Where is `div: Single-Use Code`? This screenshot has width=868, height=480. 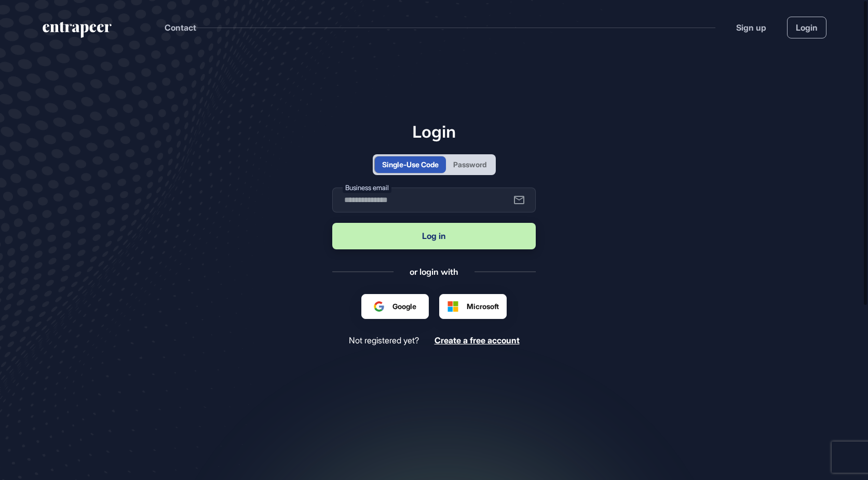
div: Single-Use Code is located at coordinates (411, 164).